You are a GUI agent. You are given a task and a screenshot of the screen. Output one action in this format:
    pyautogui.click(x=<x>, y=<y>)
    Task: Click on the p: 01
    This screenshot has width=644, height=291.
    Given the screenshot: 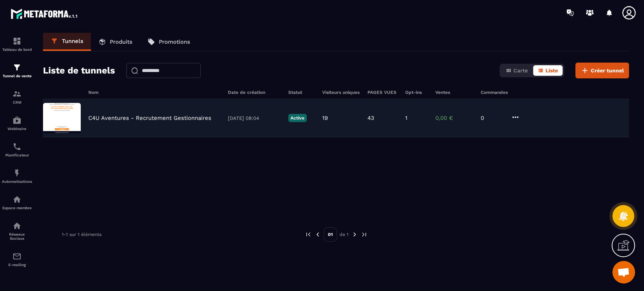 What is the action you would take?
    pyautogui.click(x=330, y=235)
    